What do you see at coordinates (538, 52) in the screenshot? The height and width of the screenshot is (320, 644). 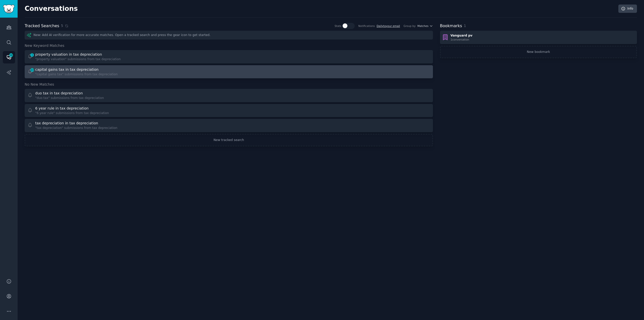 I see `a: New bookmark` at bounding box center [538, 52].